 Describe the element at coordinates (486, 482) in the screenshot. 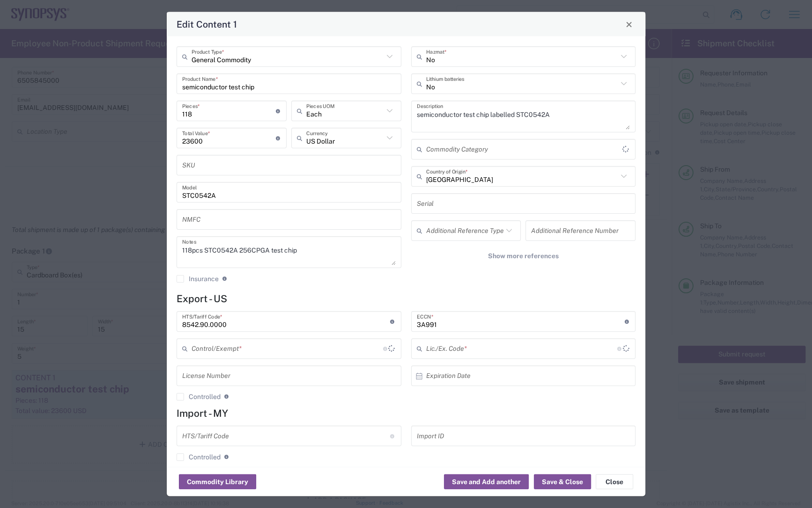

I see `button: Save and Add another` at that location.